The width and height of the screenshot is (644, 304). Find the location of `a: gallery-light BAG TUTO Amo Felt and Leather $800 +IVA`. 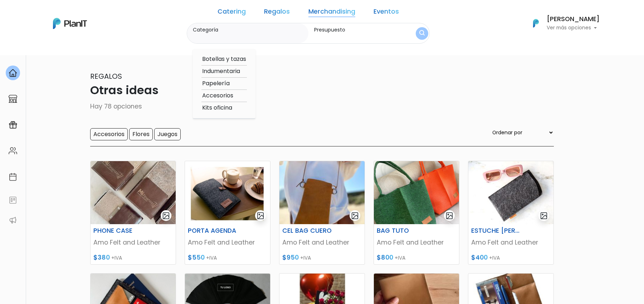

a: gallery-light BAG TUTO Amo Felt and Leather $800 +IVA is located at coordinates (416, 213).